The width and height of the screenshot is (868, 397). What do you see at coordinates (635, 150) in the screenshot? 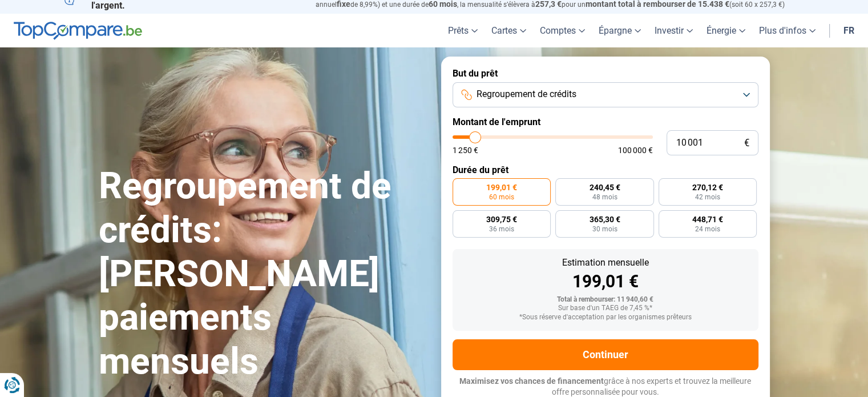
I see `span: 100 000 €` at bounding box center [635, 150].